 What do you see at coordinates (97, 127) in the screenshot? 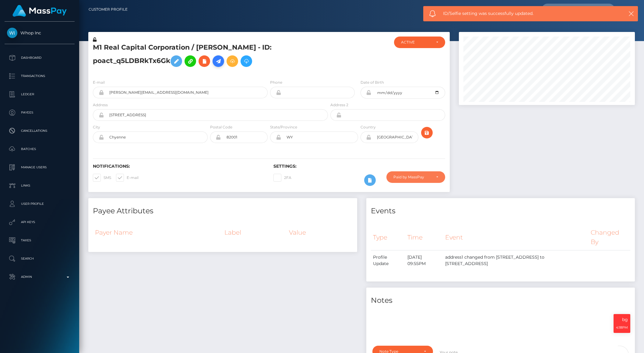
I see `label: City` at bounding box center [97, 127].